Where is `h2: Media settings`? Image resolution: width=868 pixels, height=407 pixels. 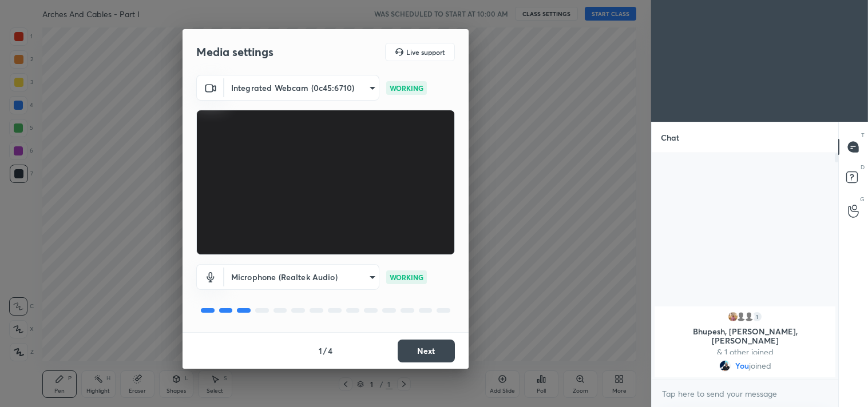 h2: Media settings is located at coordinates (234, 52).